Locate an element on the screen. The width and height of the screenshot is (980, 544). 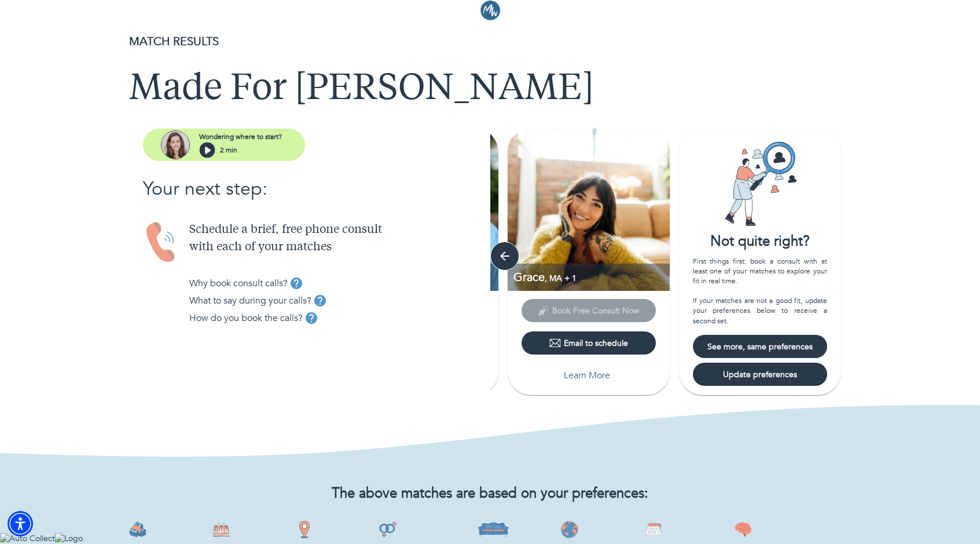
span: See more, same preferences is located at coordinates (760, 346).